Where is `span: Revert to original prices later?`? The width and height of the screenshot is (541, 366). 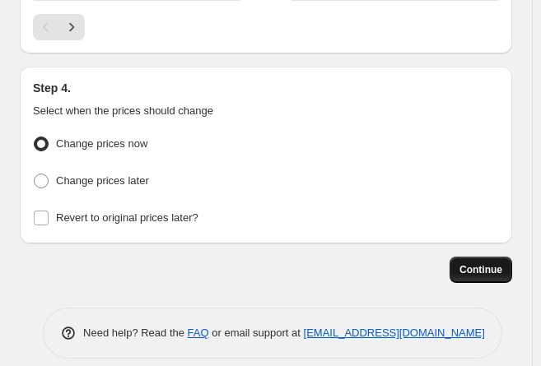
span: Revert to original prices later? is located at coordinates (127, 217).